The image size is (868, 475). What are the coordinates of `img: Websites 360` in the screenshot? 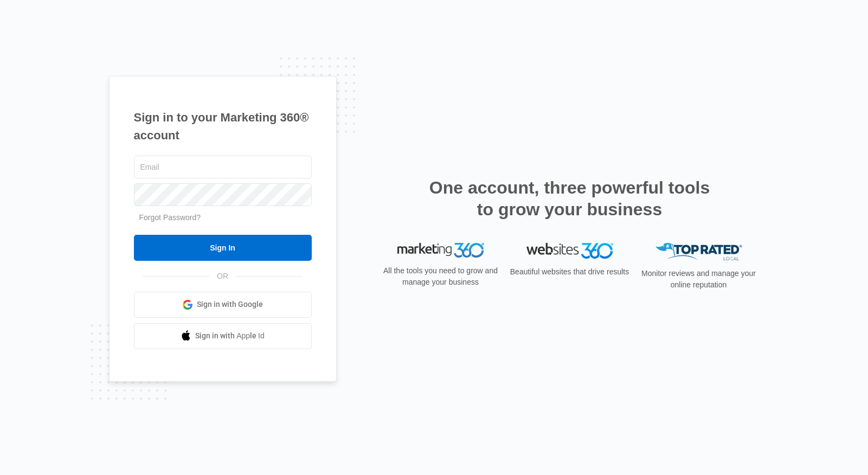 It's located at (570, 250).